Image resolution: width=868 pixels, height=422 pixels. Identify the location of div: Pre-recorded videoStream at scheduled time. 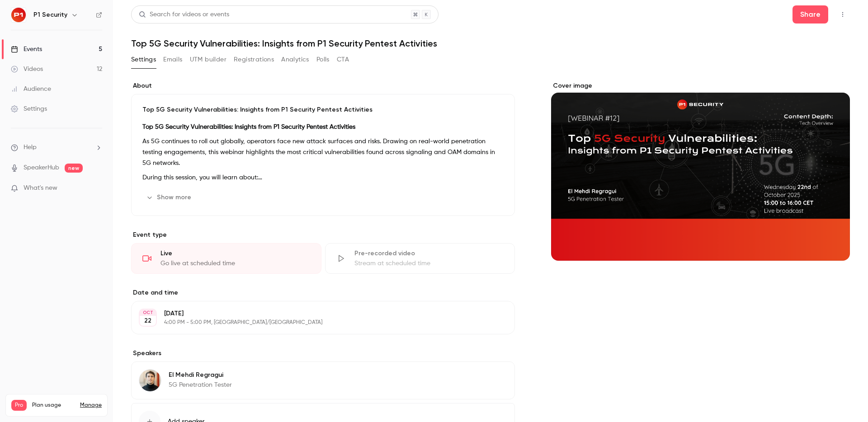
(420, 258).